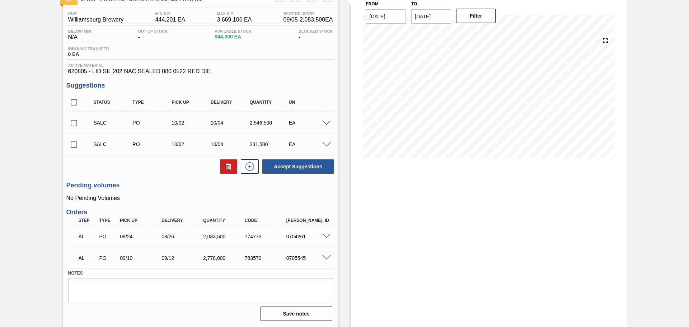 The image size is (689, 327). What do you see at coordinates (153, 31) in the screenshot?
I see `span: Out Of Stock` at bounding box center [153, 31].